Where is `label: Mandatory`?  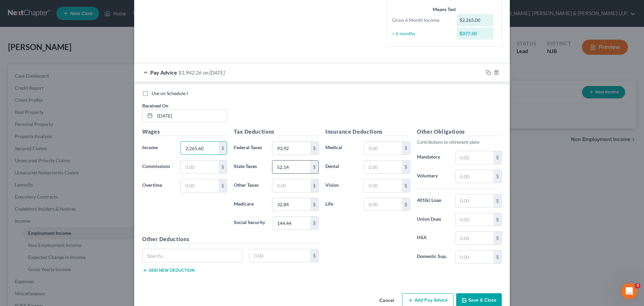 label: Mandatory is located at coordinates (433, 157).